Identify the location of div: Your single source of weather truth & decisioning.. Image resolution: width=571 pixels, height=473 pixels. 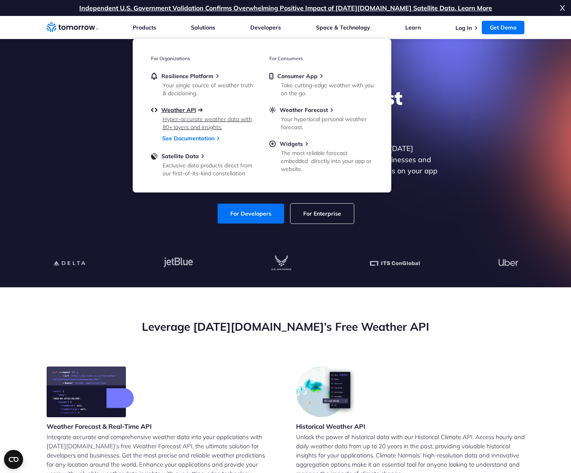
(209, 89).